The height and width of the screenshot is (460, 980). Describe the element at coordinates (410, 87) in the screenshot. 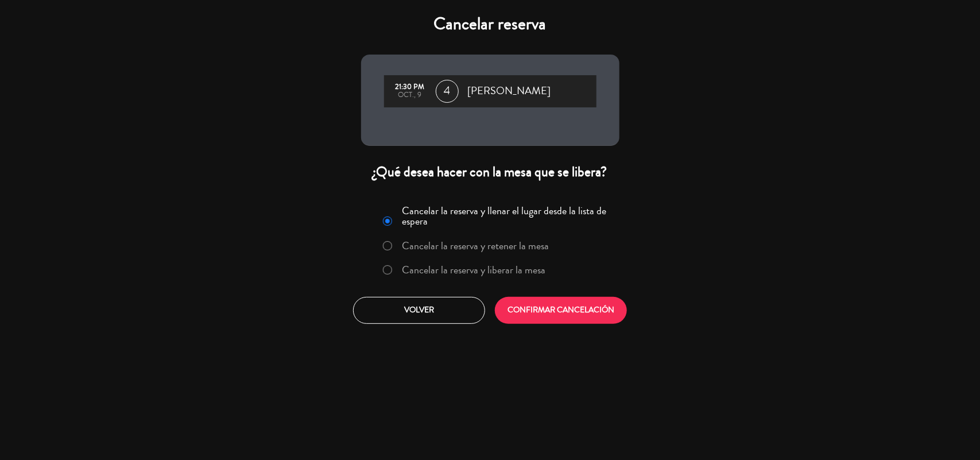

I see `div: 21:30 PM` at that location.